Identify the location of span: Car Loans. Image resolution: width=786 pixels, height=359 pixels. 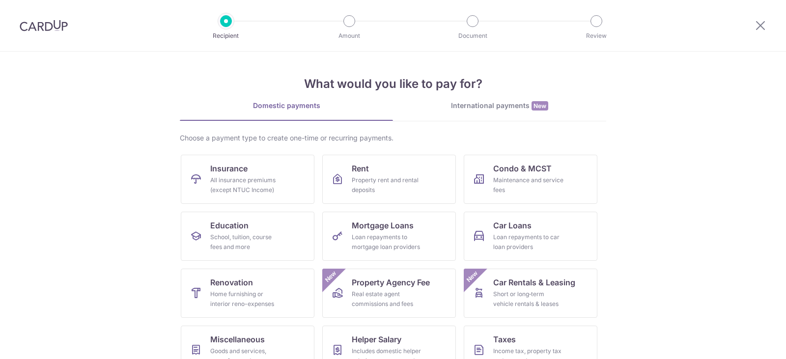
(512, 225).